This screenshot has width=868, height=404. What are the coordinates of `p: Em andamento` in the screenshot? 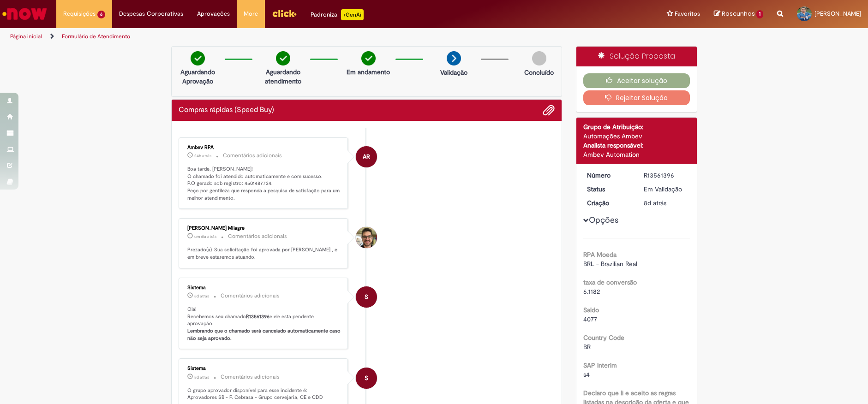 It's located at (368, 72).